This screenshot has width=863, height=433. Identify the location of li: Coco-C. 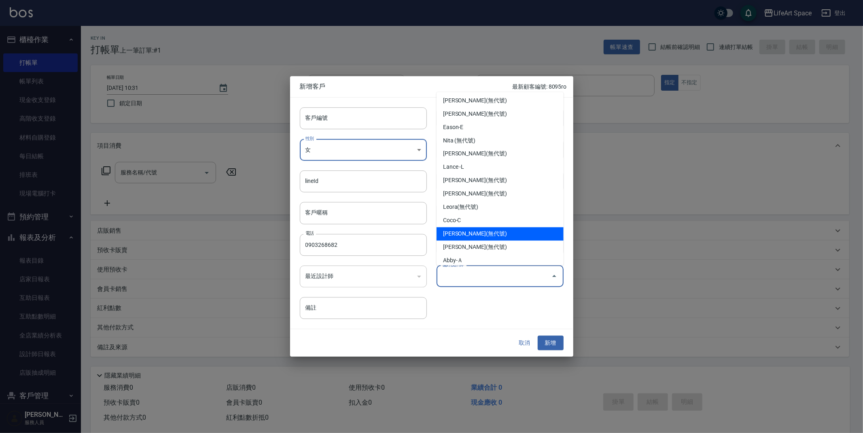
(500, 220).